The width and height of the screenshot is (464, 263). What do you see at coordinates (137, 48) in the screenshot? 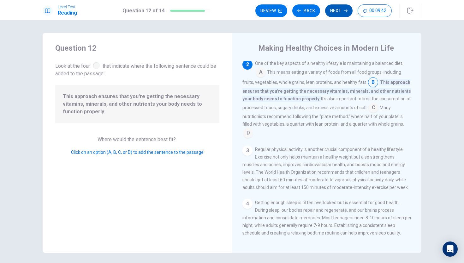
I see `h4: Question 12` at bounding box center [137, 48].